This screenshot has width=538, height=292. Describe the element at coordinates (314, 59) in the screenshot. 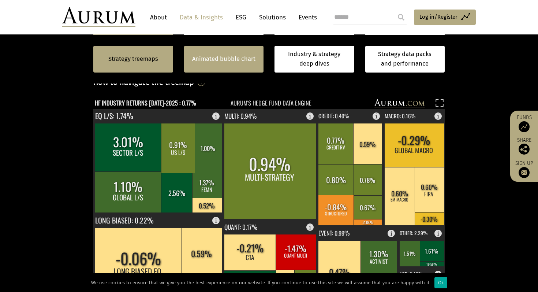

I see `a: Industry & strategy deep dives` at that location.